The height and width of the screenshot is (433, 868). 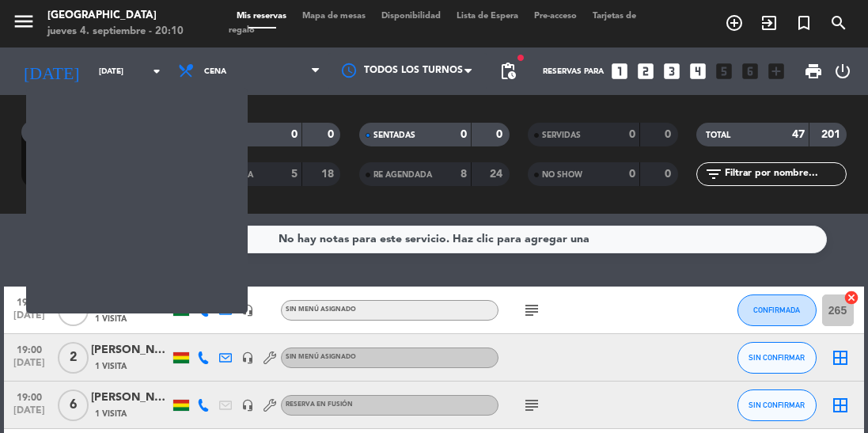 I want to click on i: looks_4, so click(x=698, y=71).